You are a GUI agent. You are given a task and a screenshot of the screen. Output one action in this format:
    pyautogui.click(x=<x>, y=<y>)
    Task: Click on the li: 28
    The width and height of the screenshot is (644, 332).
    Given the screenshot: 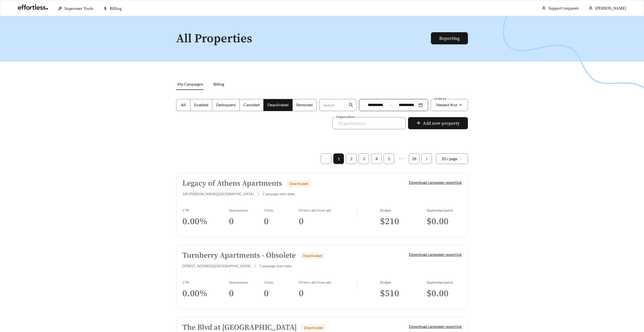 What is the action you would take?
    pyautogui.click(x=414, y=159)
    